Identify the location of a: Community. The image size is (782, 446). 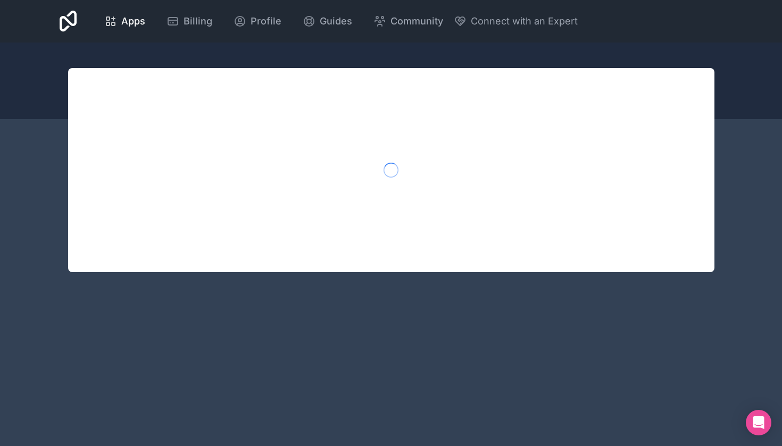
(408, 21).